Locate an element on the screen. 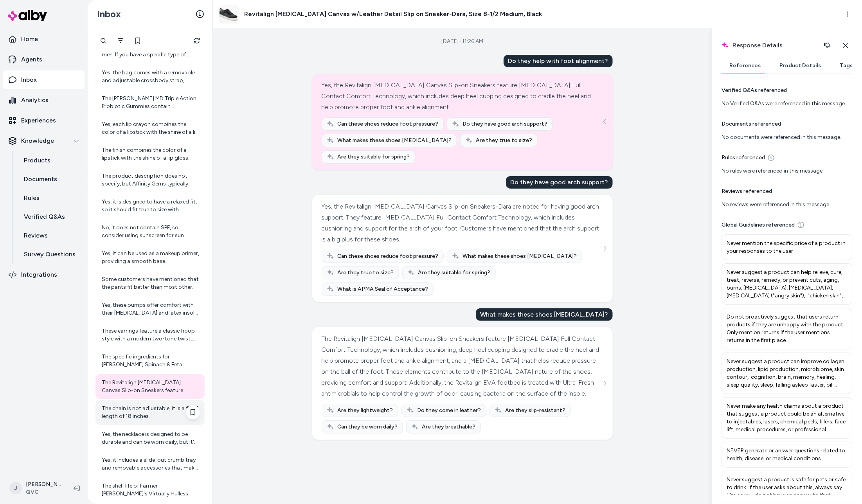 The image size is (862, 504). p: Rules is located at coordinates (32, 198).